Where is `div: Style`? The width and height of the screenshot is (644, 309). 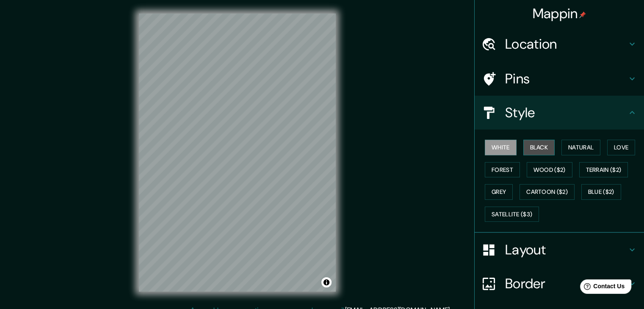 div: Style is located at coordinates (559, 113).